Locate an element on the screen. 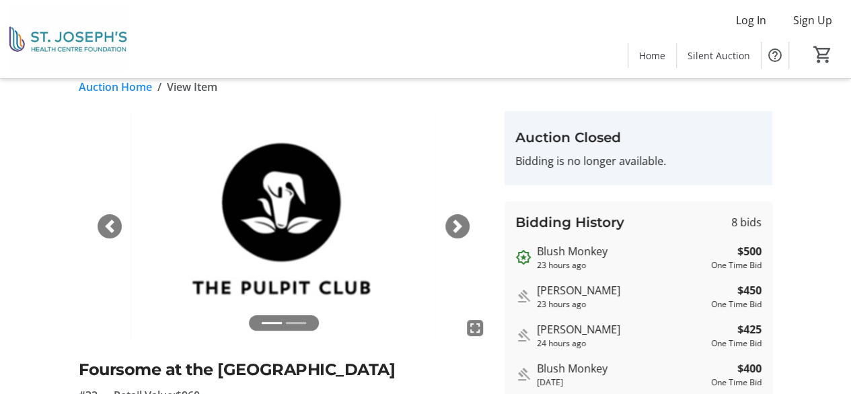  h3: Auction Closed is located at coordinates (638, 137).